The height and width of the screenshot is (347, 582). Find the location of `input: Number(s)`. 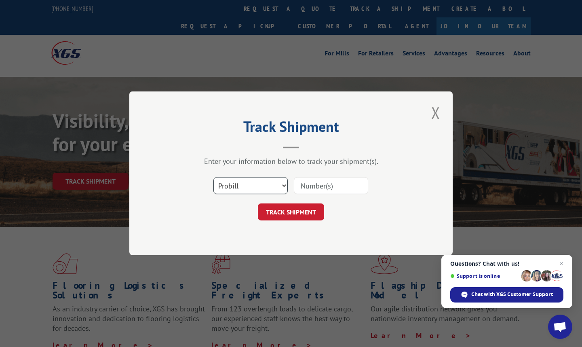

input: Number(s) is located at coordinates (331, 186).